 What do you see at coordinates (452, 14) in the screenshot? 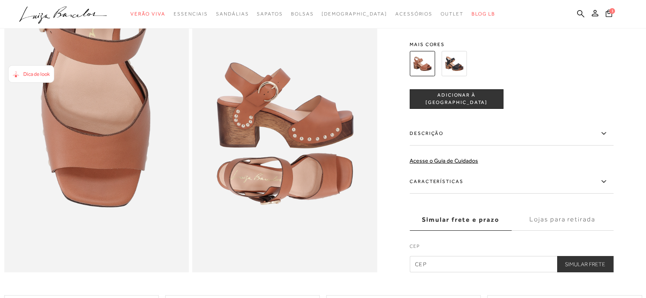
I see `span: Outlet` at bounding box center [452, 14].